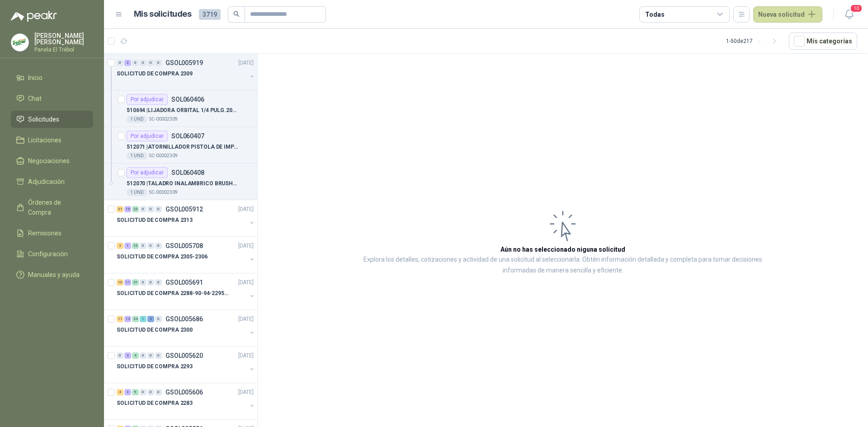 The width and height of the screenshot is (868, 427). What do you see at coordinates (48, 254) in the screenshot?
I see `span: Configuración` at bounding box center [48, 254].